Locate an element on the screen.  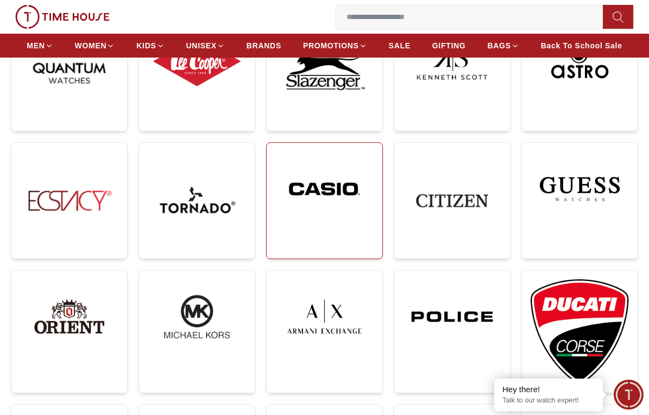
a: SALE is located at coordinates (400, 46).